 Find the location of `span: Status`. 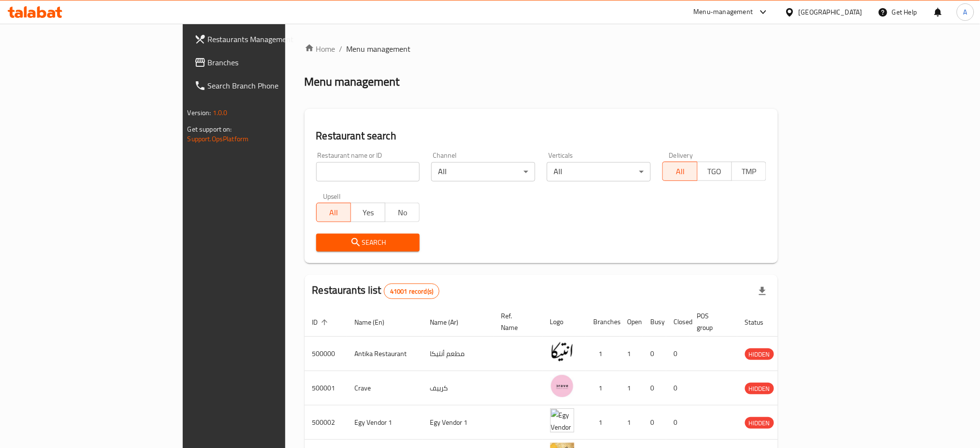

span: Status is located at coordinates (761, 322).